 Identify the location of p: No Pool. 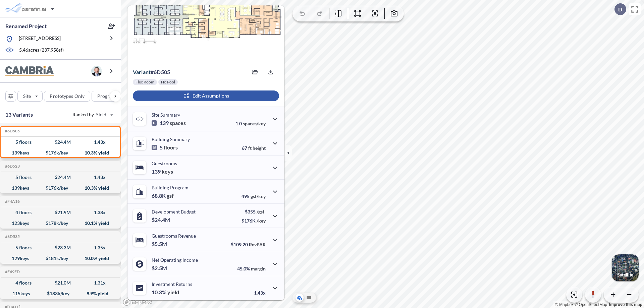
(168, 82).